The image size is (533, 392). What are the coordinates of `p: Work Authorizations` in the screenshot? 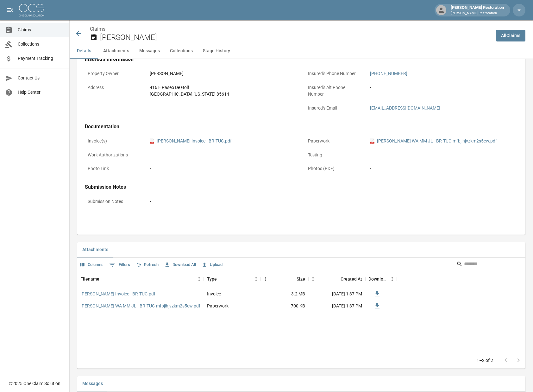 It's located at (113, 155).